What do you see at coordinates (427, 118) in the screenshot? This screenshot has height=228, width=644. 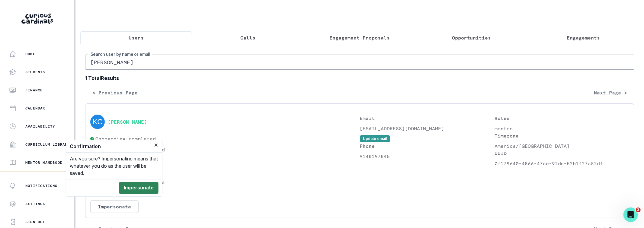 I see `p: Email` at bounding box center [427, 118].